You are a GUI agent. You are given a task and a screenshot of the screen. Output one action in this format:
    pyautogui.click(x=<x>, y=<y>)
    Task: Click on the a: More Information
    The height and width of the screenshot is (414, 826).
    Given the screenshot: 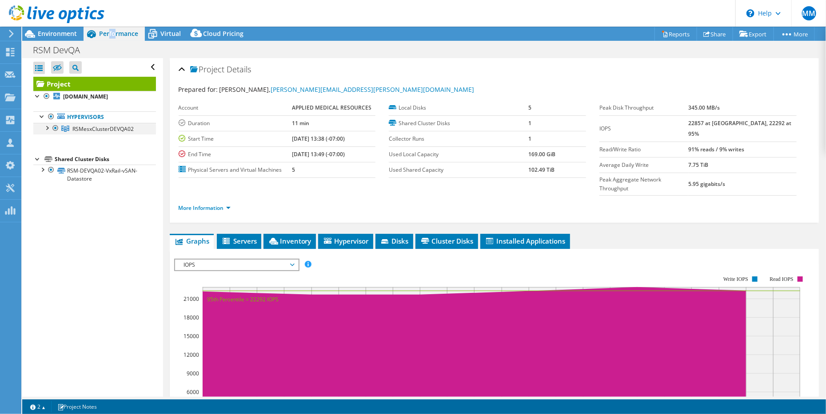 What is the action you would take?
    pyautogui.click(x=204, y=208)
    